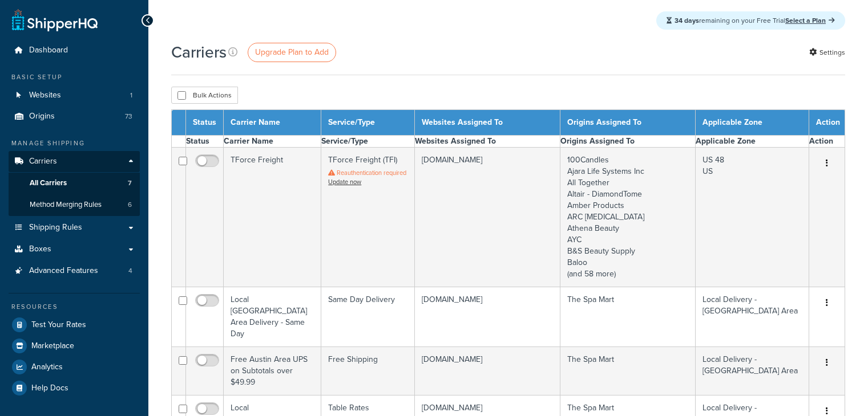 The width and height of the screenshot is (868, 416). What do you see at coordinates (74, 116) in the screenshot?
I see `li: Origins` at bounding box center [74, 116].